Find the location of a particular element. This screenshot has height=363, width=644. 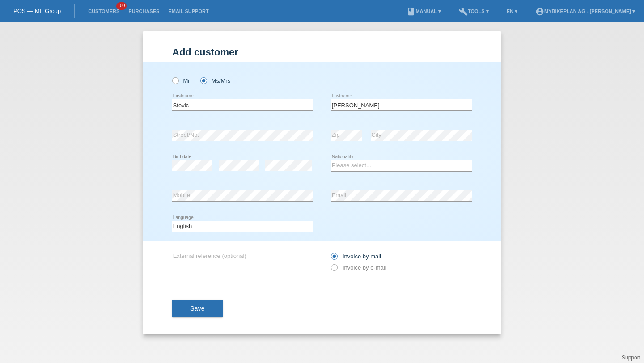

span: Save is located at coordinates (197, 309).